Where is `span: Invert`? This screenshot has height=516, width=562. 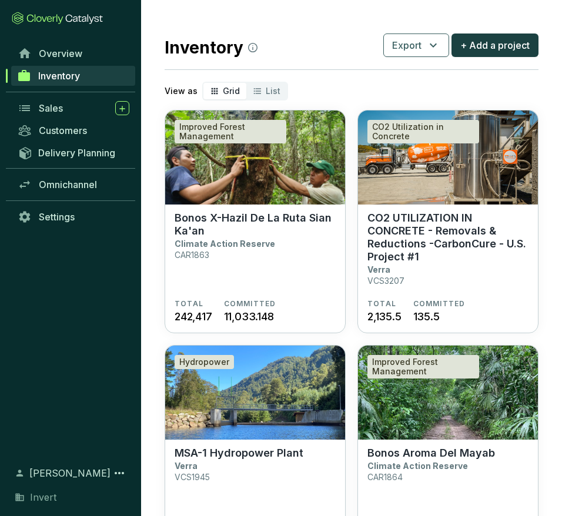
span: Invert is located at coordinates (43, 497).